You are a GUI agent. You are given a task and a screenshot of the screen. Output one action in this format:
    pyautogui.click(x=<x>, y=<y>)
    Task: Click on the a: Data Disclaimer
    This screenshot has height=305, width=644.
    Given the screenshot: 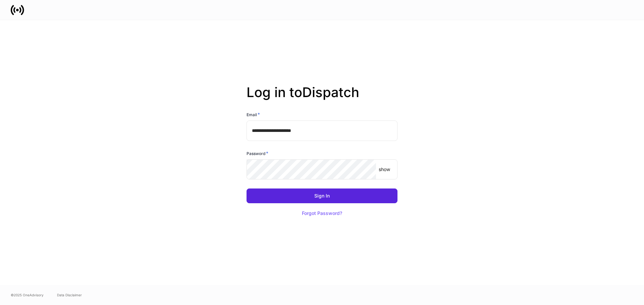 What is the action you would take?
    pyautogui.click(x=69, y=295)
    